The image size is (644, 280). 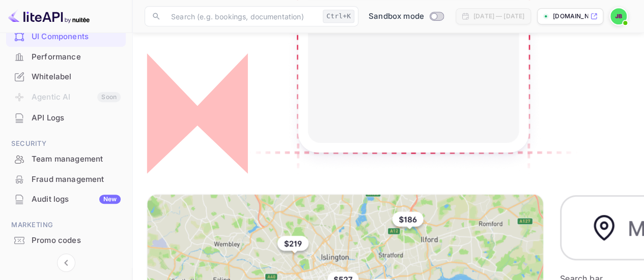 I want to click on span: Marketing, so click(x=66, y=225).